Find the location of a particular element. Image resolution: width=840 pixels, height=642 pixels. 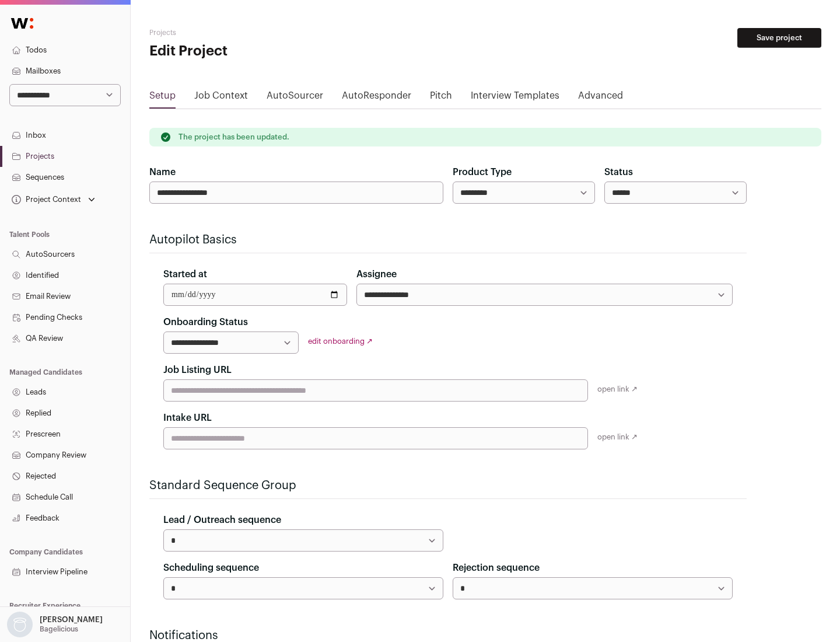

label: Assignee is located at coordinates (377, 274).